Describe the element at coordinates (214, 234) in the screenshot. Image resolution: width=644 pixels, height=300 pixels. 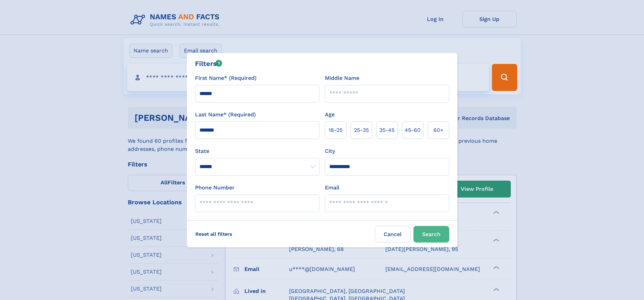
I see `label: Reset all filters` at that location.